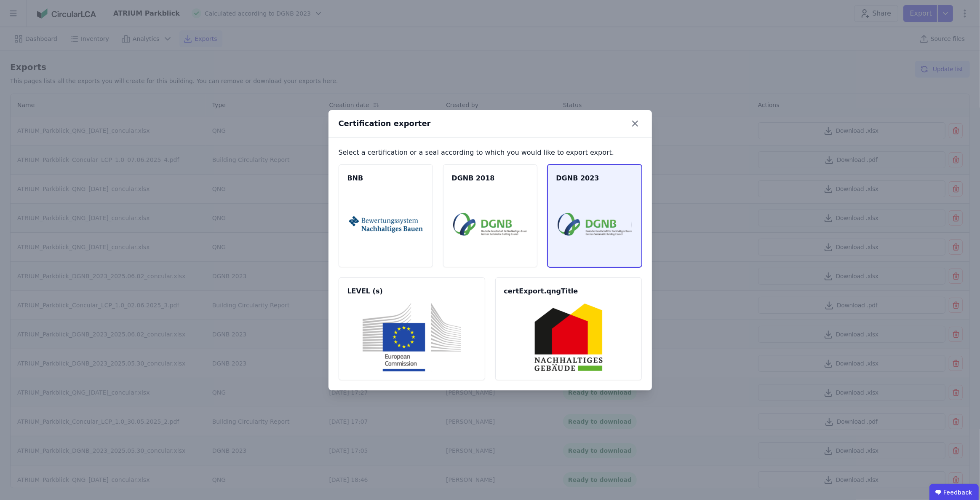  Describe the element at coordinates (569, 291) in the screenshot. I see `span: certExport.qngTitle` at that location.